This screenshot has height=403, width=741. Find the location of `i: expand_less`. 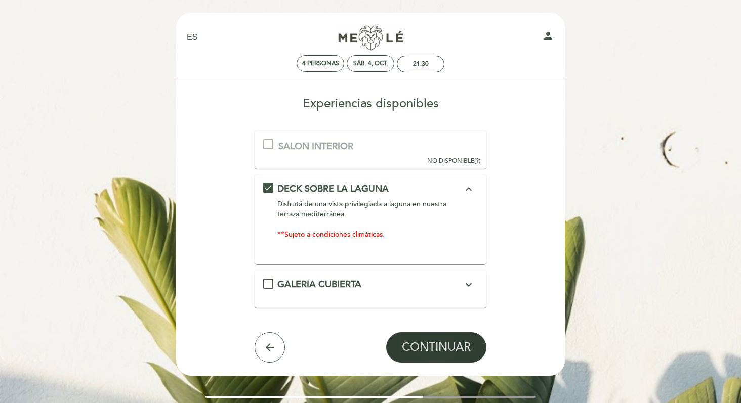

i: expand_less is located at coordinates (469, 189).